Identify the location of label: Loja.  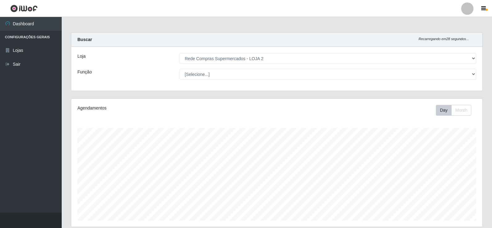
(81, 56).